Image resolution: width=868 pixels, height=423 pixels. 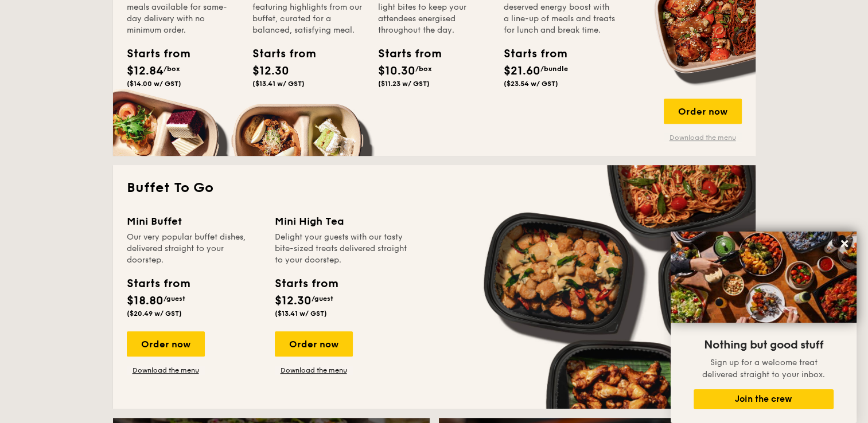 I want to click on span: ($23.54 w/ GST), so click(x=531, y=84).